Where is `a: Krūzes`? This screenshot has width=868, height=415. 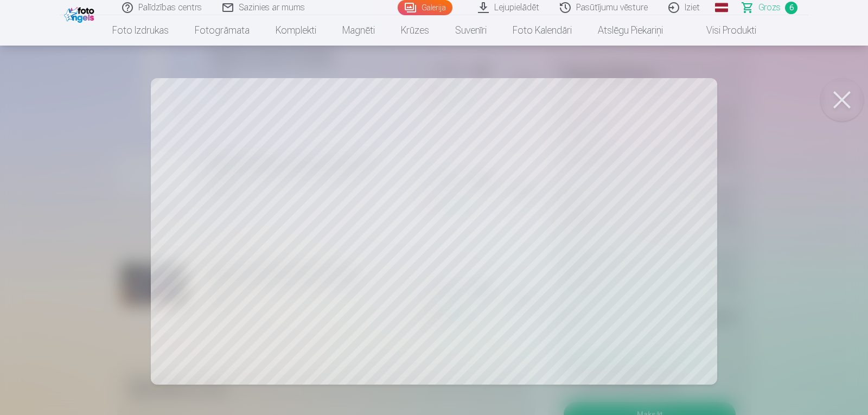 a: Krūzes is located at coordinates (415, 30).